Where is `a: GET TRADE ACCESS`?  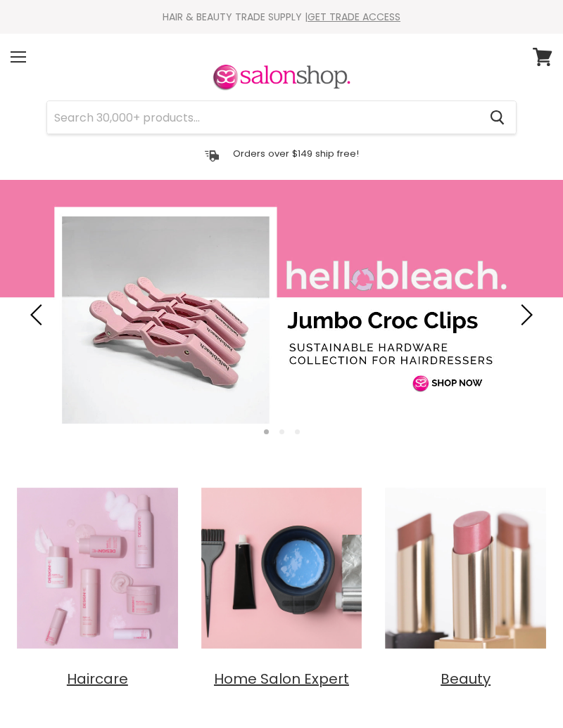
a: GET TRADE ACCESS is located at coordinates (353, 17).